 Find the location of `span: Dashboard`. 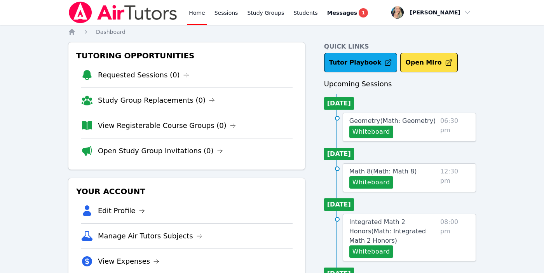

span: Dashboard is located at coordinates (111, 32).